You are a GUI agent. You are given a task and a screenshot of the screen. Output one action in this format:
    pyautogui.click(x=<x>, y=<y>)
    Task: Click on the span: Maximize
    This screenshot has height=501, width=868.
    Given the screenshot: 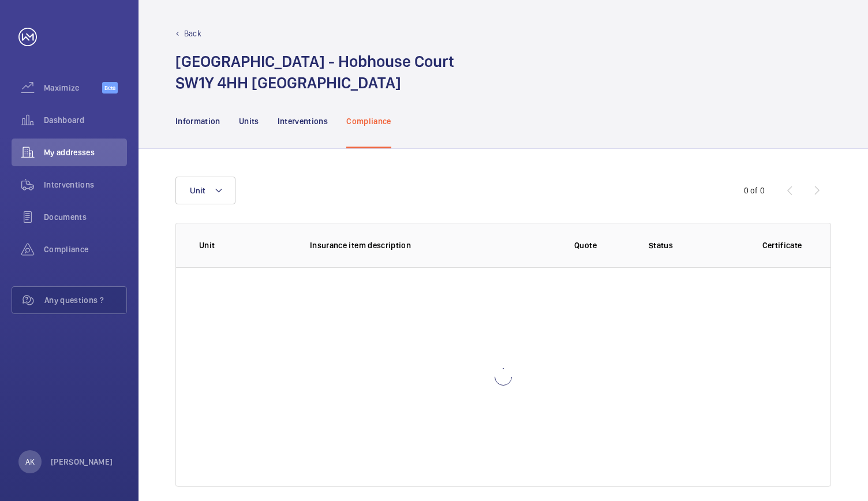 What is the action you would take?
    pyautogui.click(x=73, y=88)
    